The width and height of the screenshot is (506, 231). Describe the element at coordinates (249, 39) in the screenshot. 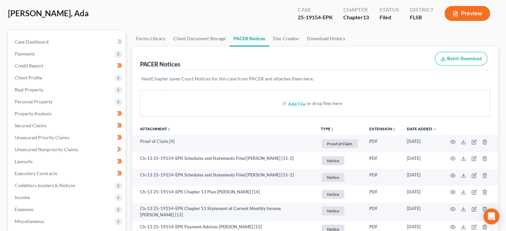

I see `a: PACER Notices` at that location.